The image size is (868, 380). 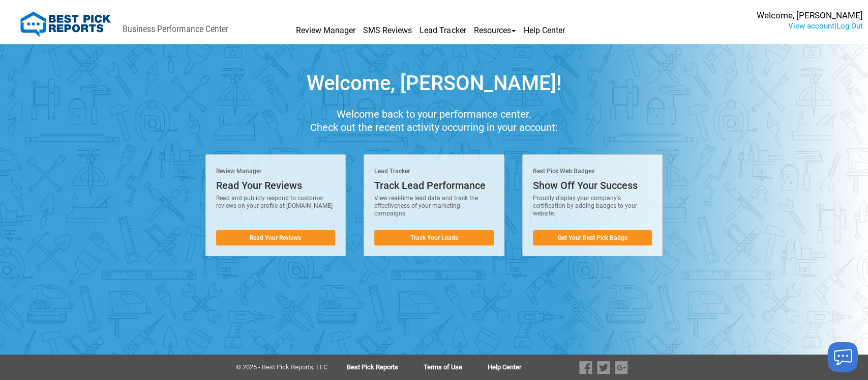 I want to click on a: Log Out, so click(x=850, y=26).